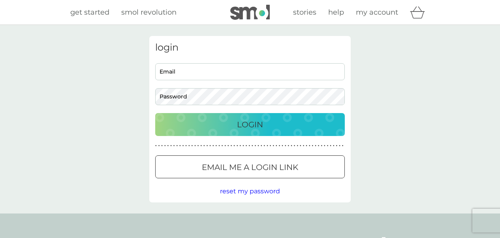 The height and width of the screenshot is (238, 500). I want to click on a: stories, so click(304, 12).